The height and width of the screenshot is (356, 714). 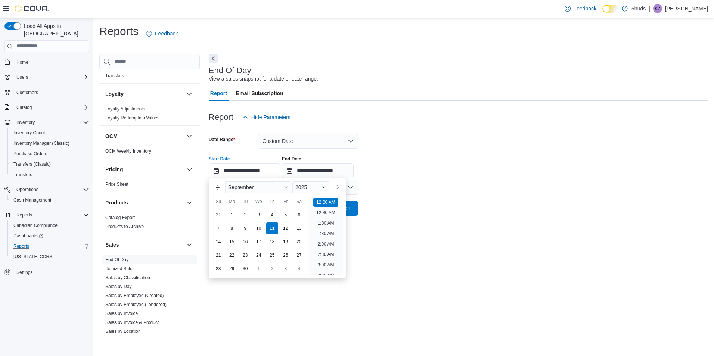 What do you see at coordinates (50, 225) in the screenshot?
I see `button: Canadian Compliance` at bounding box center [50, 225].